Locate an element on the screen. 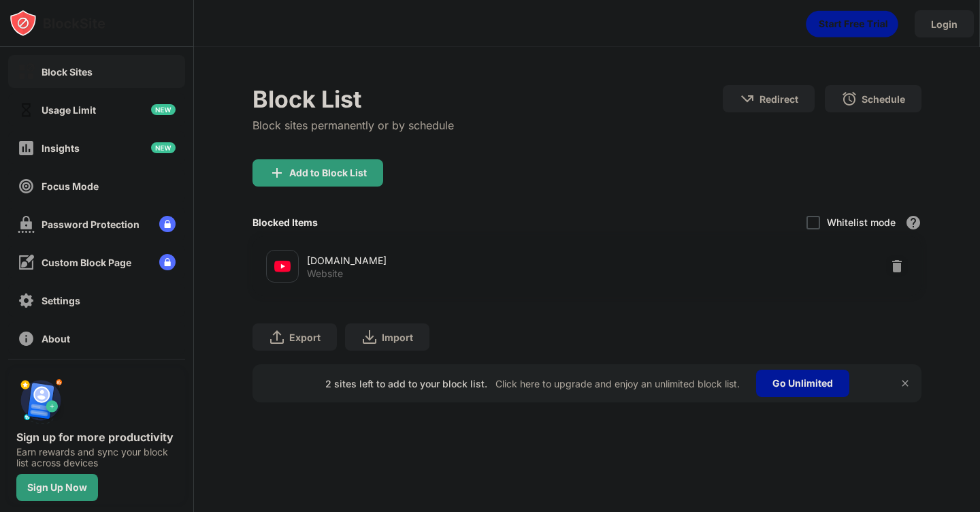 This screenshot has width=980, height=512. div: Usage Limit is located at coordinates (69, 109).